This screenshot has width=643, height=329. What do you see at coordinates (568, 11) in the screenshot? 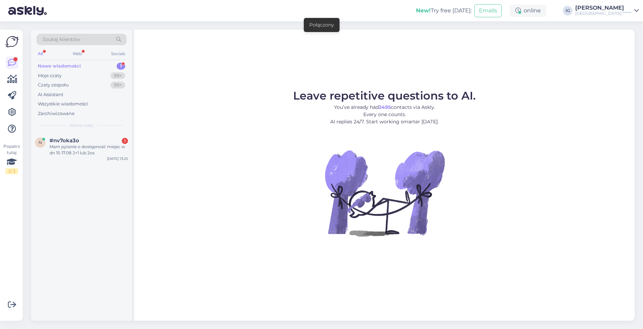
I see `div: IG` at bounding box center [568, 11].